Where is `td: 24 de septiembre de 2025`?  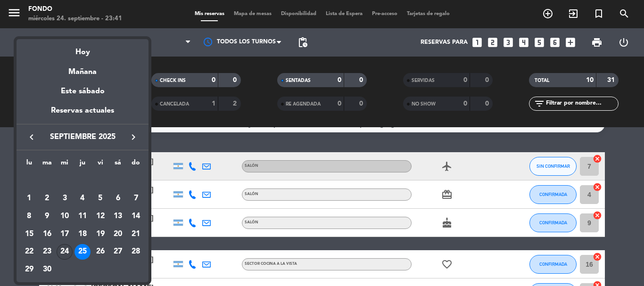 td: 24 de septiembre de 2025 is located at coordinates (65, 252).